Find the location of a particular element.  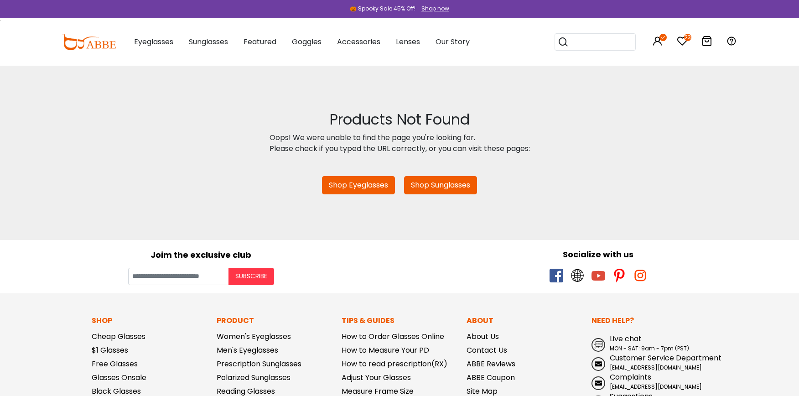

span: instagram is located at coordinates (641, 276).